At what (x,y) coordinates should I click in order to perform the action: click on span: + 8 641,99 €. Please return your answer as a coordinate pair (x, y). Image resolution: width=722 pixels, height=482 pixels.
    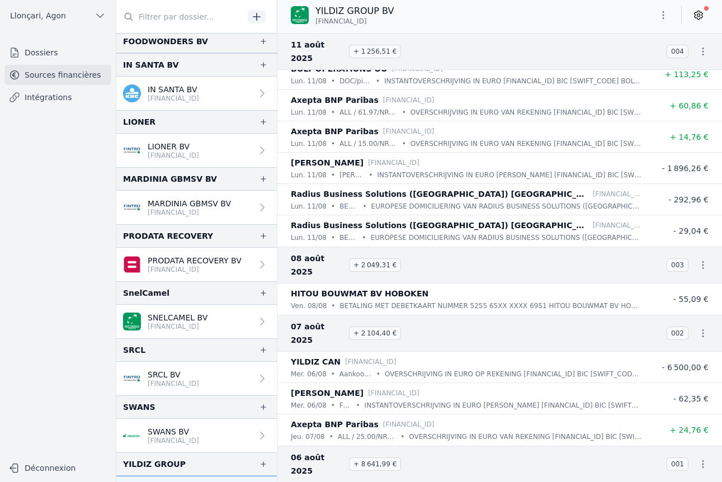
    Looking at the image, I should click on (375, 464).